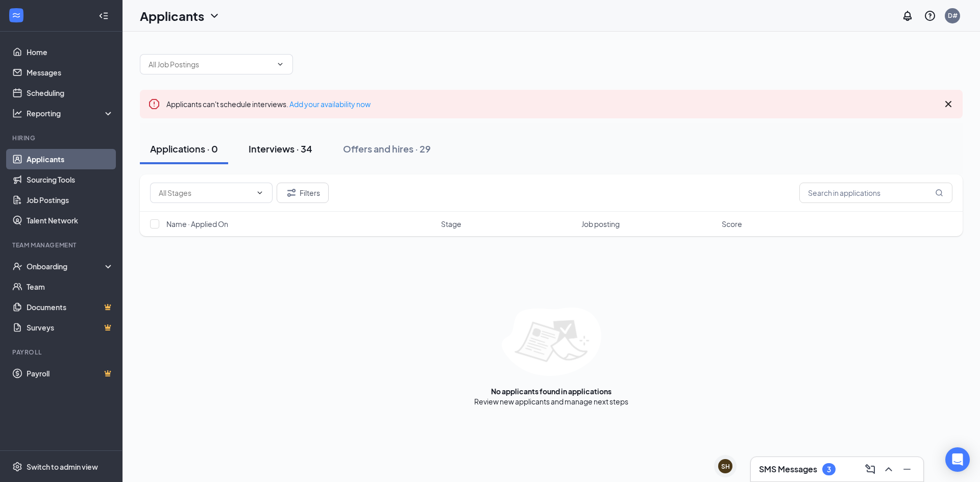 The width and height of the screenshot is (980, 482). I want to click on div: Open Intercom Messenger, so click(958, 460).